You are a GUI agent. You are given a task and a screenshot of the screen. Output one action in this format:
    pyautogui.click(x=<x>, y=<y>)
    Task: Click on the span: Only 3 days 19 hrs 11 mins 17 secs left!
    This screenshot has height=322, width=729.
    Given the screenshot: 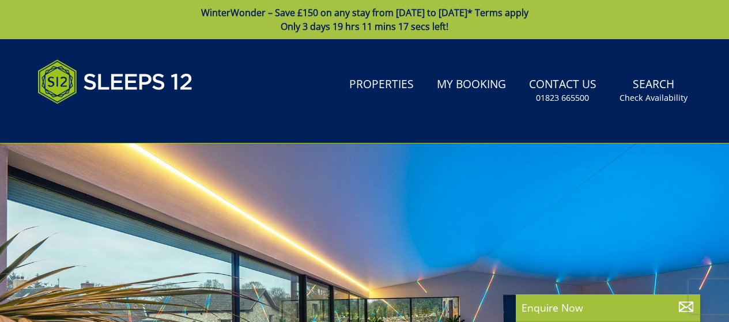 What is the action you would take?
    pyautogui.click(x=364, y=27)
    